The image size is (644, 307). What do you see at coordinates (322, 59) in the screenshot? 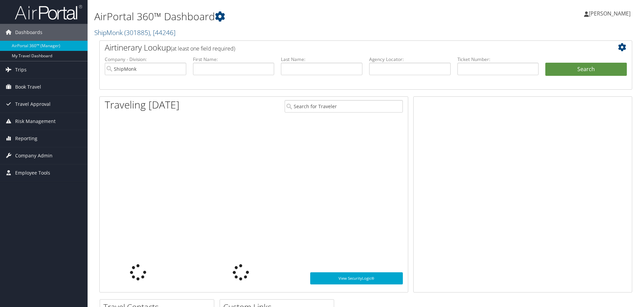
I see `label: Last Name:` at bounding box center [322, 59].